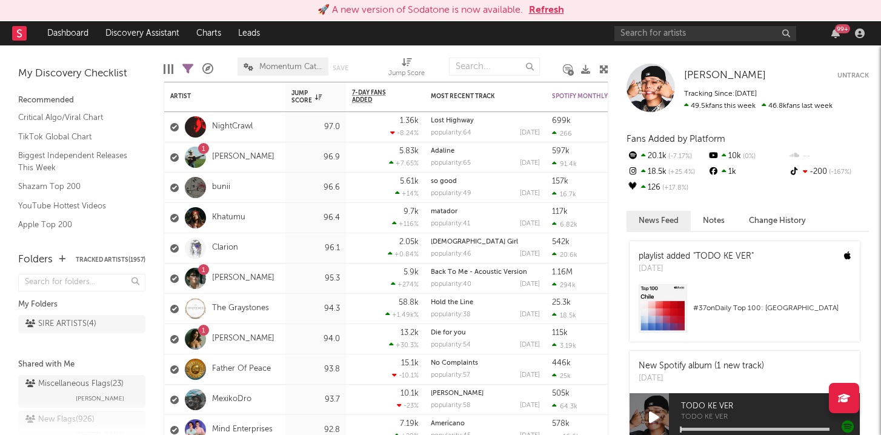 The width and height of the screenshot is (881, 435). Describe the element at coordinates (485, 272) in the screenshot. I see `div: Back To Me - Acoustic Version` at that location.